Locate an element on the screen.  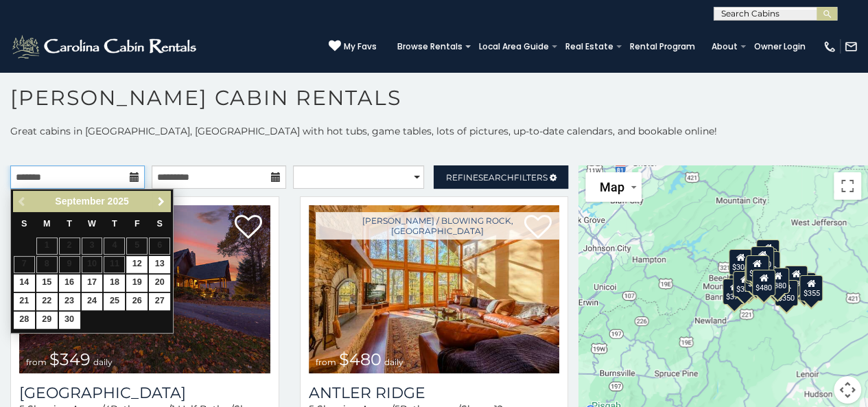
a: 23 is located at coordinates (70, 301).